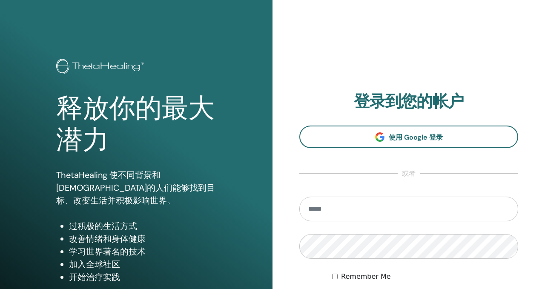 Image resolution: width=545 pixels, height=289 pixels. What do you see at coordinates (136, 124) in the screenshot?
I see `h1: 释放你的最大潜力` at bounding box center [136, 124].